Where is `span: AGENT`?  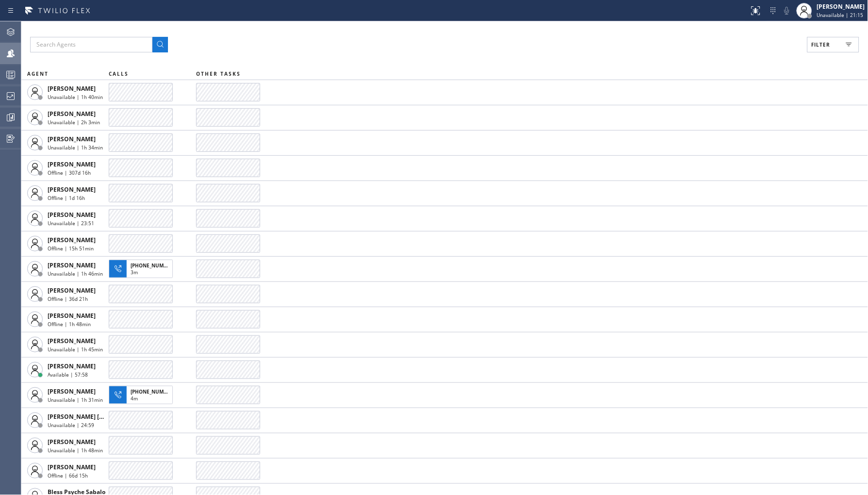
span: AGENT is located at coordinates (38, 74).